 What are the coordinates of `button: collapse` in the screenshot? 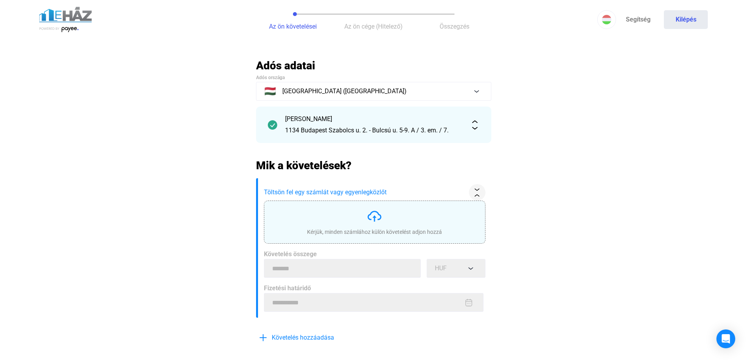 It's located at (477, 193).